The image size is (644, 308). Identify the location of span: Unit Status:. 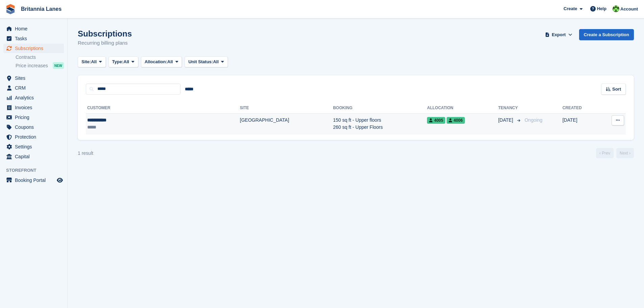
(200, 62).